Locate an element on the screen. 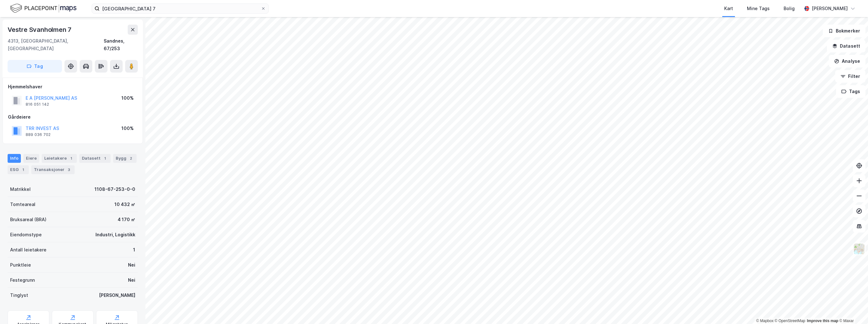 The width and height of the screenshot is (868, 324). div: Punktleie is located at coordinates (20, 265).